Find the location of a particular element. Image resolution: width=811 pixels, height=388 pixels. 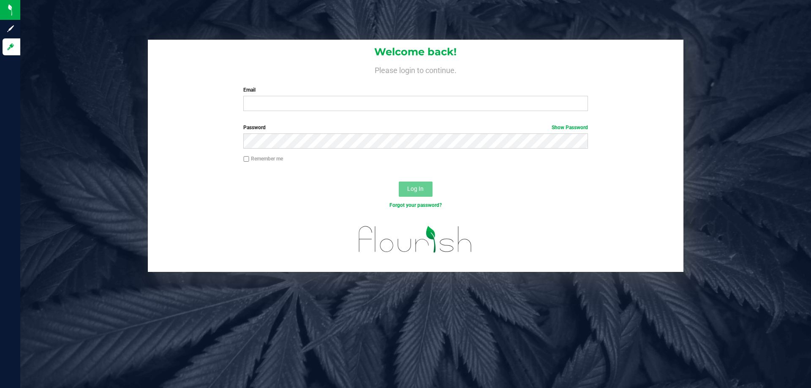

inline-svg: Log in is located at coordinates (11, 47).